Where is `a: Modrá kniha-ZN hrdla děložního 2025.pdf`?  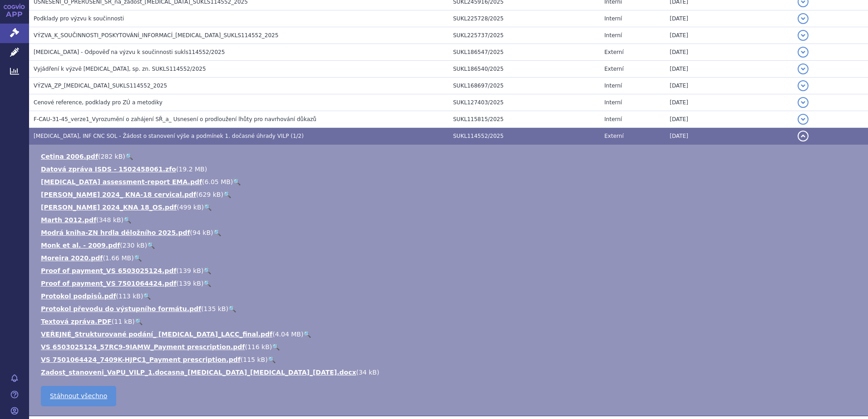
a: Modrá kniha-ZN hrdla děložního 2025.pdf is located at coordinates (115, 233).